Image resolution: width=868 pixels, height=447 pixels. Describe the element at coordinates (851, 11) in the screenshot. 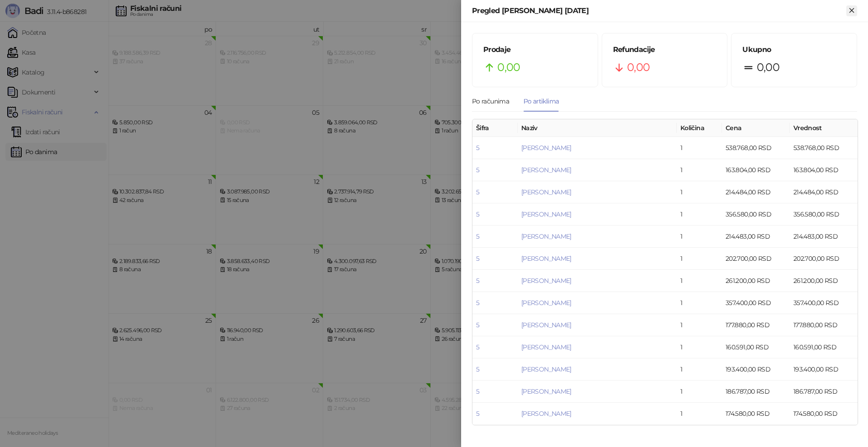

I see `button: Zatvori` at that location.